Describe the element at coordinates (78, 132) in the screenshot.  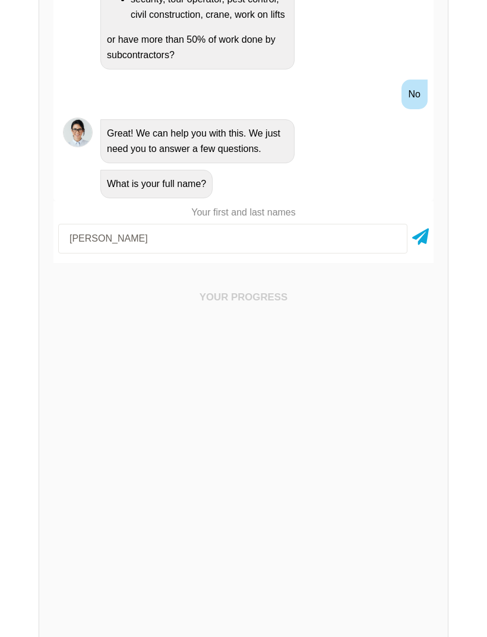
I see `img: Chatbot | PLI` at that location.